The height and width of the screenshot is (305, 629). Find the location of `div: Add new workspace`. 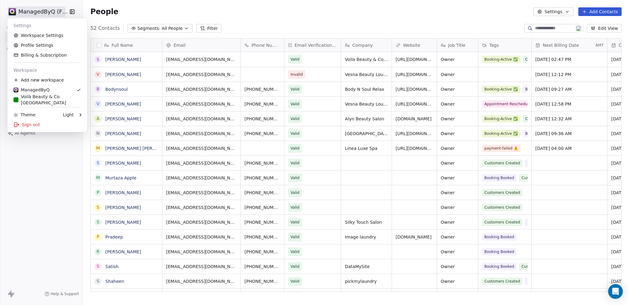

div: Add new workspace is located at coordinates (47, 80).